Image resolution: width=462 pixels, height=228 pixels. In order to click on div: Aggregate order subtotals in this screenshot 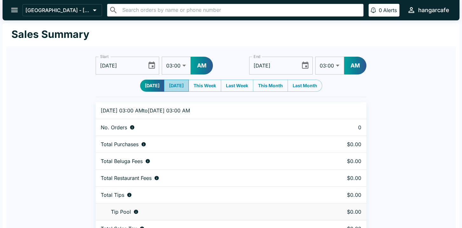, I will do `click(204, 144)`.